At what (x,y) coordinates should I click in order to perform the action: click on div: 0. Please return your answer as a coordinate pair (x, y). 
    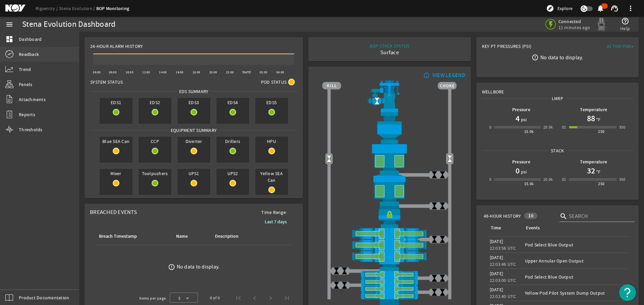
    Looking at the image, I should click on (490, 179).